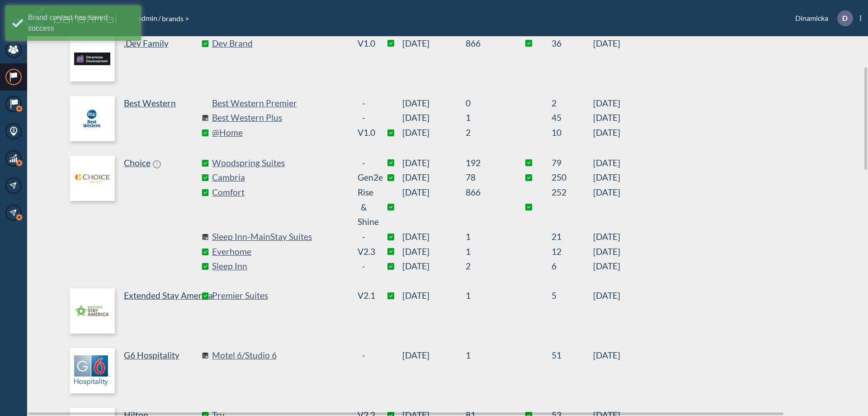 The height and width of the screenshot is (416, 868). I want to click on div: Gen2e, so click(364, 177).